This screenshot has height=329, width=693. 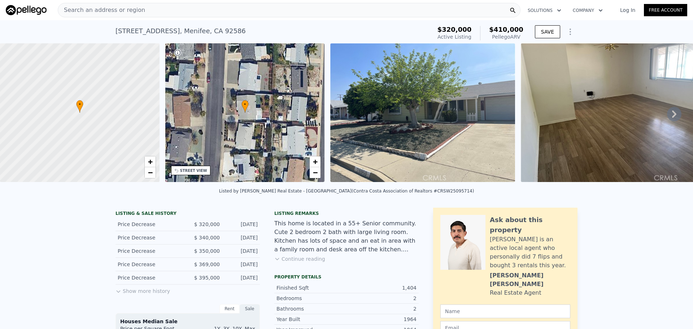 I want to click on span: $ 340,000, so click(x=207, y=237).